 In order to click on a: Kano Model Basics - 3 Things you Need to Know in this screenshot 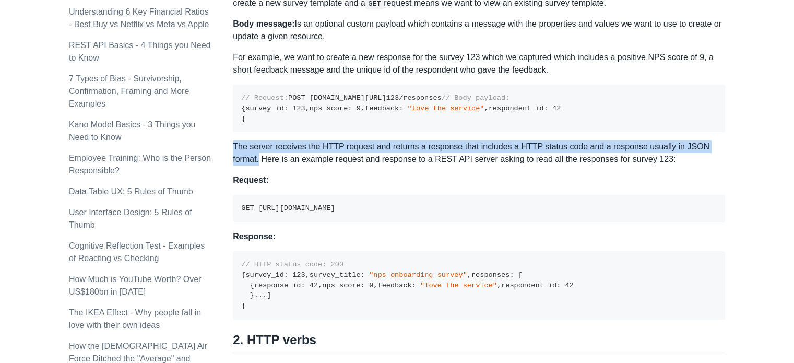, I will do `click(132, 131)`.